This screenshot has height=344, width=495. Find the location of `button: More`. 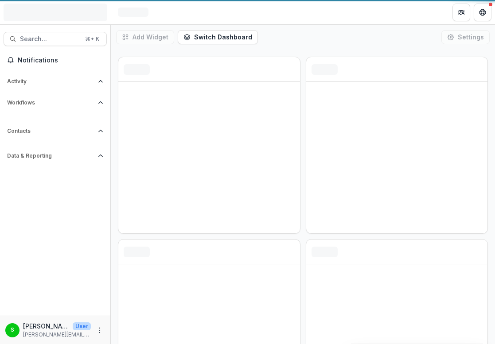

button: More is located at coordinates (100, 330).